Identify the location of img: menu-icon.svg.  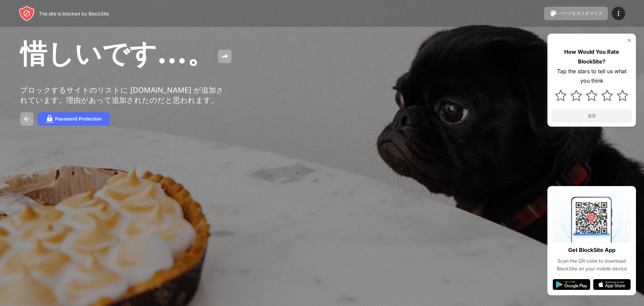
(619, 14).